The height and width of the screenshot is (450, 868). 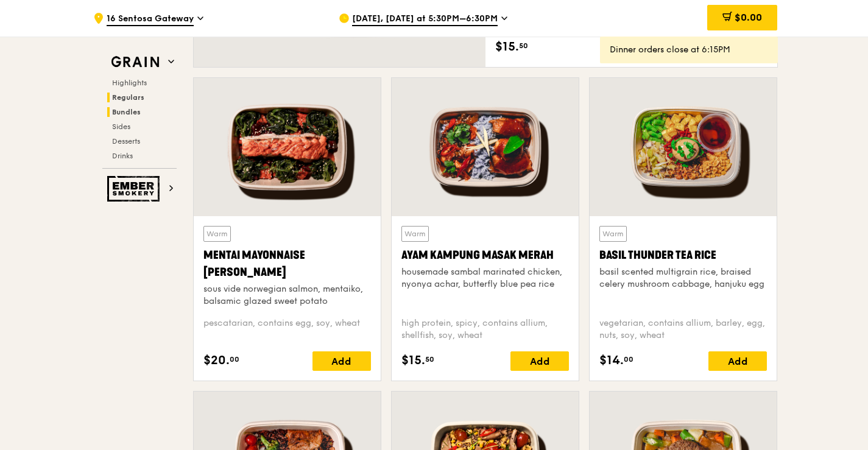 I want to click on span: Sides, so click(x=121, y=127).